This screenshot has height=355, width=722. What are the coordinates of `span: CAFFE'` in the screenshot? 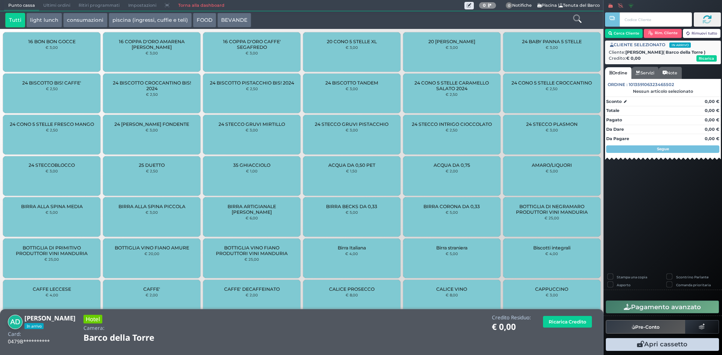 It's located at (152, 289).